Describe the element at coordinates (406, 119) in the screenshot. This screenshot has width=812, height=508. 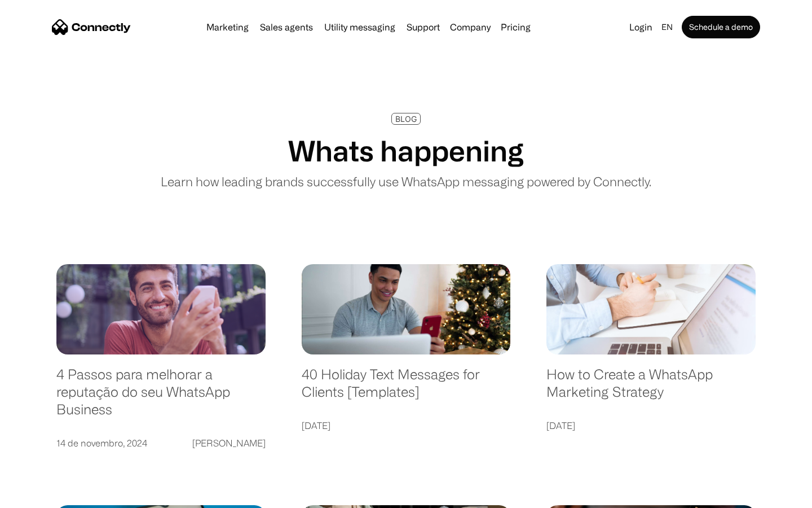
I see `div: BLOG` at that location.